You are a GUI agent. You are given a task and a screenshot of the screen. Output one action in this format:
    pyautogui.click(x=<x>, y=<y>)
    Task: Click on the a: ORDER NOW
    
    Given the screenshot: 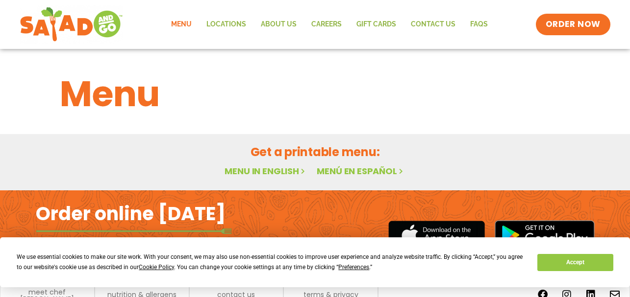 What is the action you would take?
    pyautogui.click(x=573, y=25)
    